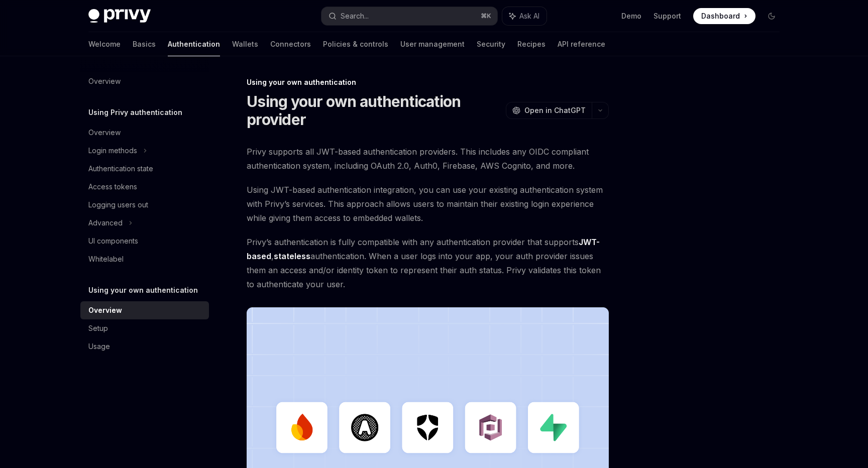 Image resolution: width=868 pixels, height=468 pixels. I want to click on button: Toggle dark mode, so click(771, 16).